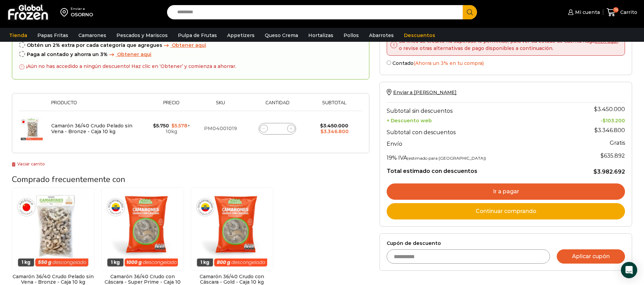  Describe the element at coordinates (92, 35) in the screenshot. I see `a: Camarones` at that location.